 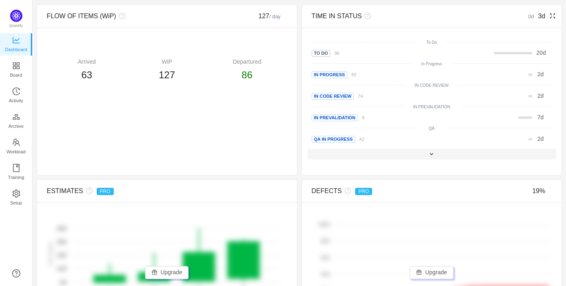 I want to click on span: Dashboard, so click(x=16, y=50).